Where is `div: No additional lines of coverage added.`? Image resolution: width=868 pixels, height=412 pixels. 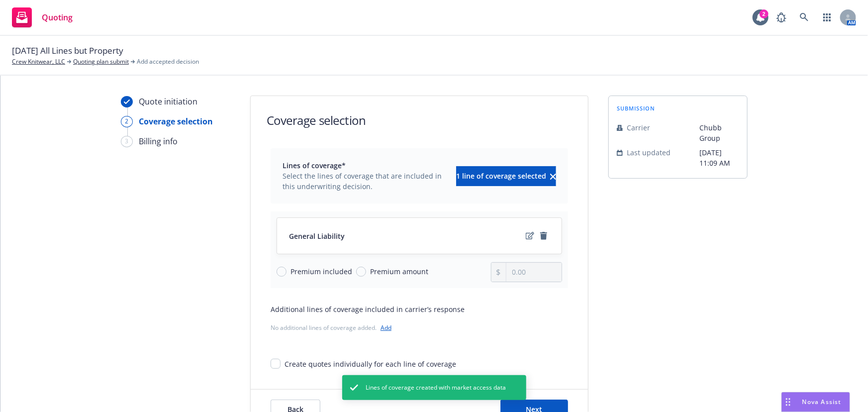
div: No additional lines of coverage added. is located at coordinates (419, 327).